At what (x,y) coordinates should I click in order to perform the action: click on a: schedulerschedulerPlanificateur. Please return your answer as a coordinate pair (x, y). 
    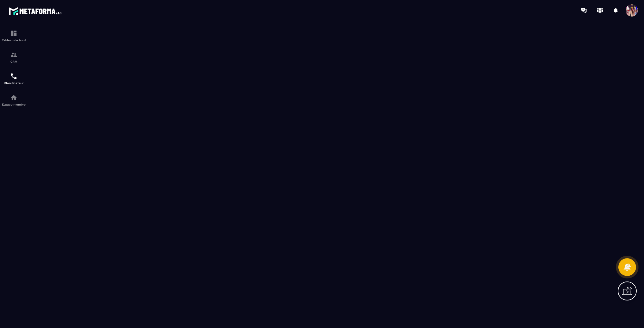
    Looking at the image, I should click on (13, 79).